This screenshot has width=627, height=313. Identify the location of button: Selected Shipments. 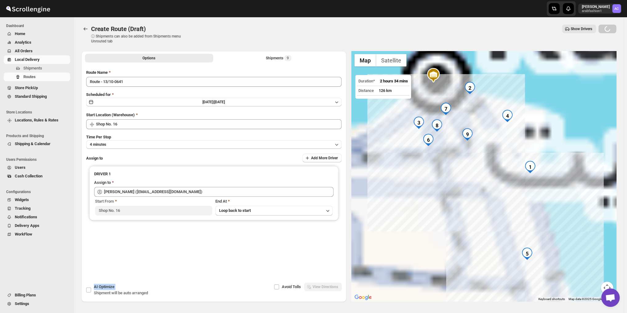
(279, 58).